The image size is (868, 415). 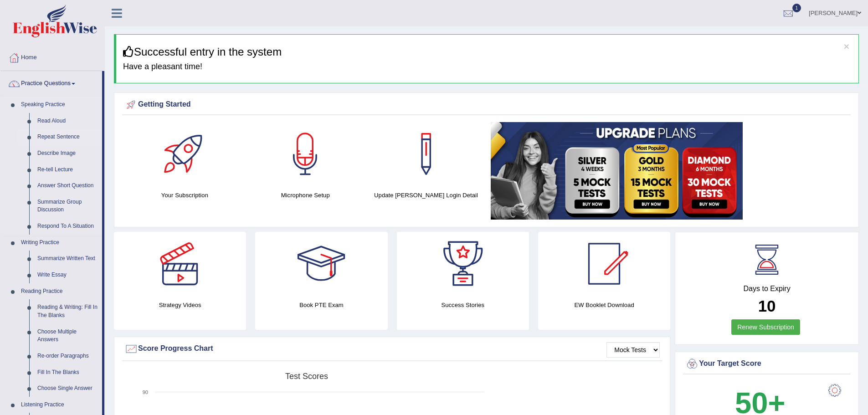 What do you see at coordinates (307, 376) in the screenshot?
I see `tspan: Test scores` at bounding box center [307, 376].